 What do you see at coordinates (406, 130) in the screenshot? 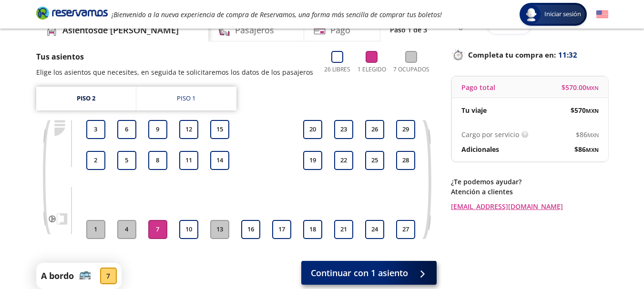
I see `button: 29` at bounding box center [406, 130].